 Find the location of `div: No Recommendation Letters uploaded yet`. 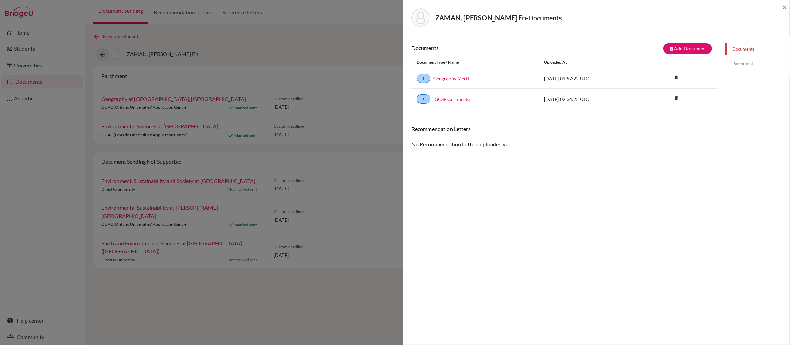

div: No Recommendation Letters uploaded yet is located at coordinates (564, 137).